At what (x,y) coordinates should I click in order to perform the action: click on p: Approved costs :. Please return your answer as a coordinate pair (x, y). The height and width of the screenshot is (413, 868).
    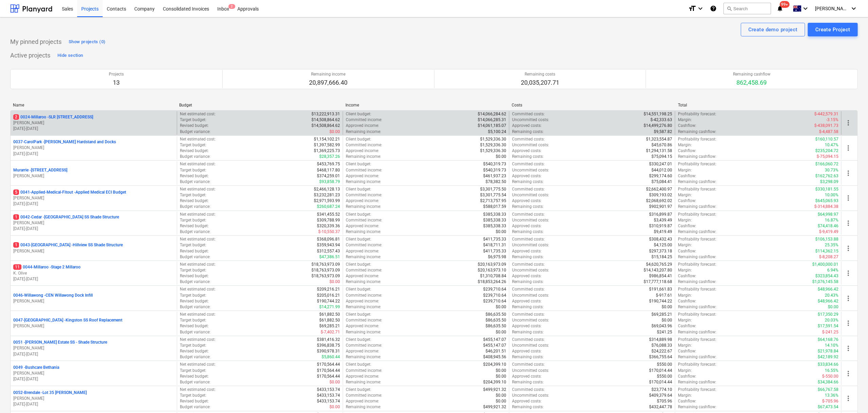
    Looking at the image, I should click on (527, 251).